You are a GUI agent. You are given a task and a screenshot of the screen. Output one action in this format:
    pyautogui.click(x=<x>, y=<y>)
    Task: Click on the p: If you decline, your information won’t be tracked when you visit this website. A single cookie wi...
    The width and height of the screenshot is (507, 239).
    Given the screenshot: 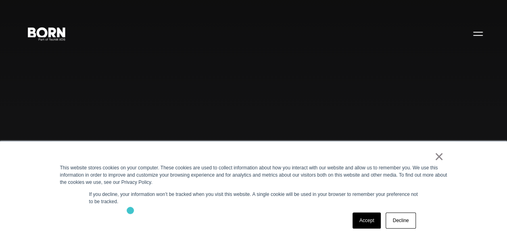 What is the action you would take?
    pyautogui.click(x=254, y=198)
    